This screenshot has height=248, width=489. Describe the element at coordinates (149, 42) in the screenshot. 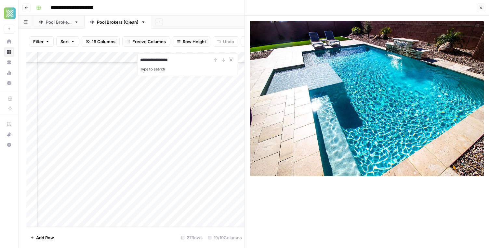

I see `span: Freeze Columns` at that location.